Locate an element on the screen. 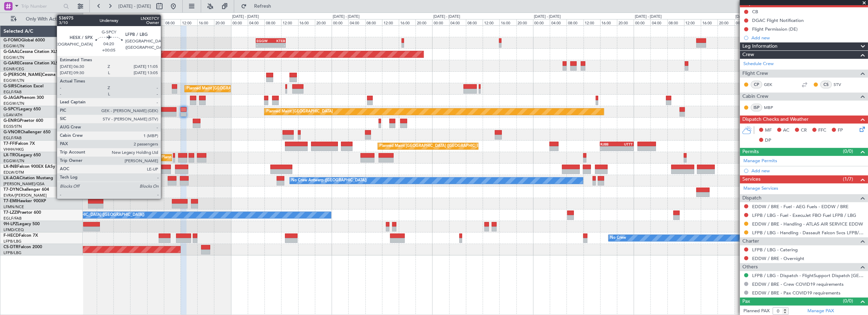 Image resolution: width=868 pixels, height=315 pixels. span: G-GARE is located at coordinates (11, 63).